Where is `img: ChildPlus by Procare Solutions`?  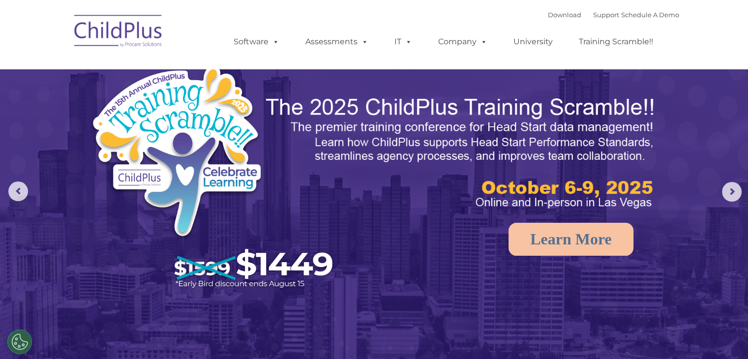 img: ChildPlus by Procare Solutions is located at coordinates (118, 32).